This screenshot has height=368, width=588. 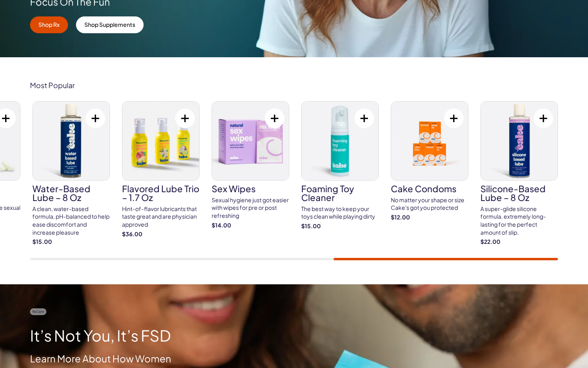 What do you see at coordinates (161, 141) in the screenshot?
I see `img: Flavored Lube Trio – 1.7 oz` at bounding box center [161, 141].